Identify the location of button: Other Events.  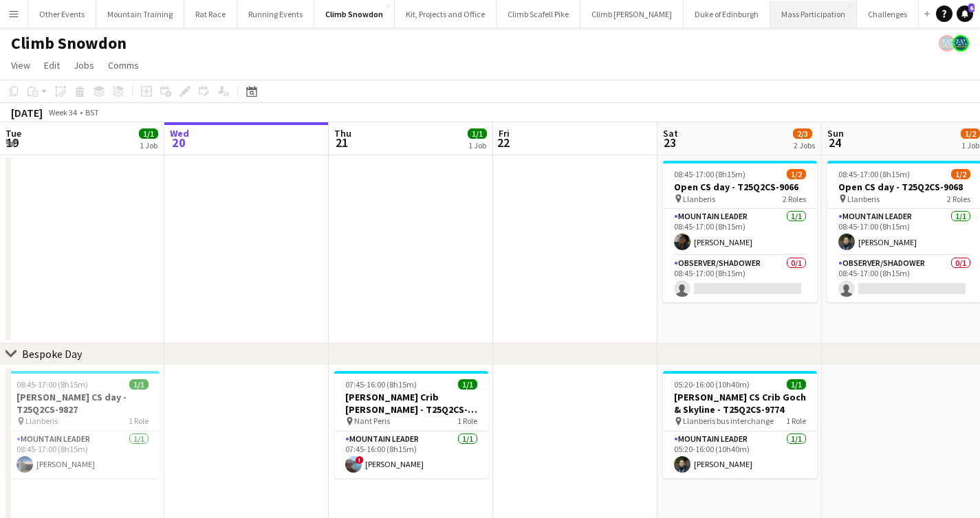
(62, 14).